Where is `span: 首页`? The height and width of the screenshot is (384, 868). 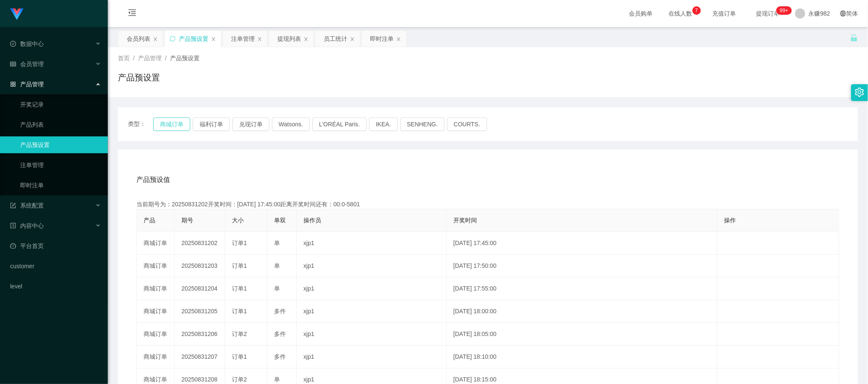 span: 首页 is located at coordinates (124, 58).